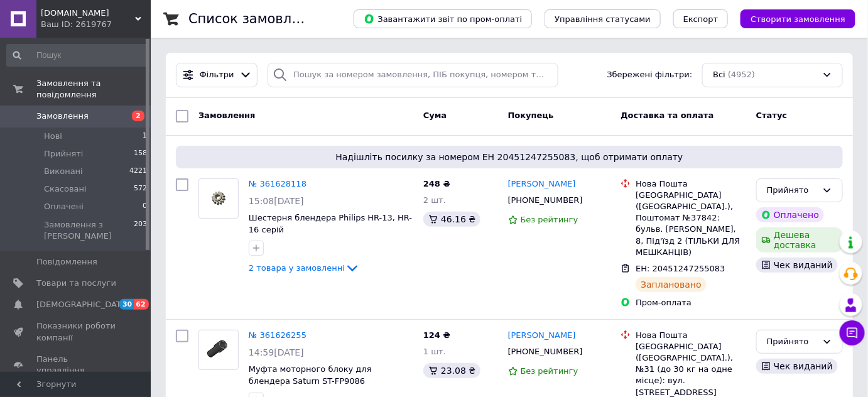 This screenshot has width=868, height=397. I want to click on span: basser.com.ua, so click(88, 13).